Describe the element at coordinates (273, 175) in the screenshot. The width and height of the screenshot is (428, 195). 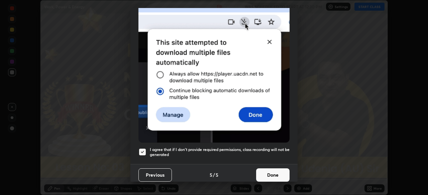
I see `button: Done` at that location.